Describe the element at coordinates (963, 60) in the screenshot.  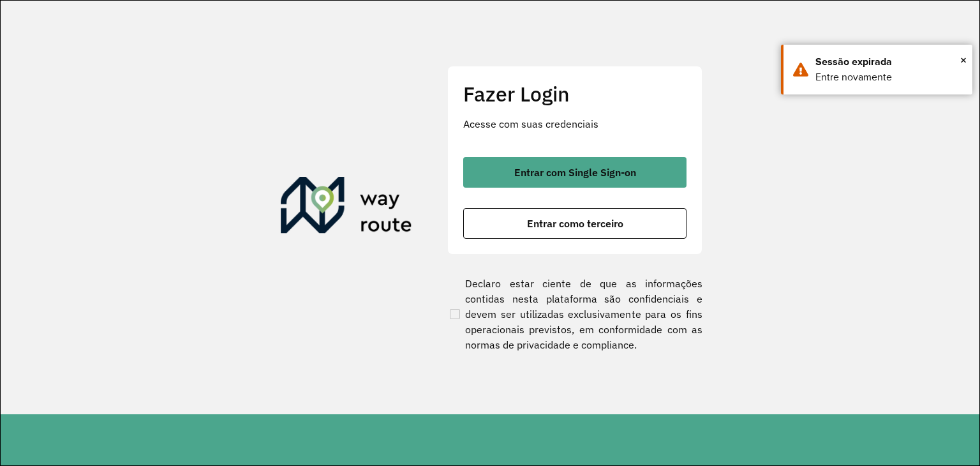
I see `button: Close` at that location.